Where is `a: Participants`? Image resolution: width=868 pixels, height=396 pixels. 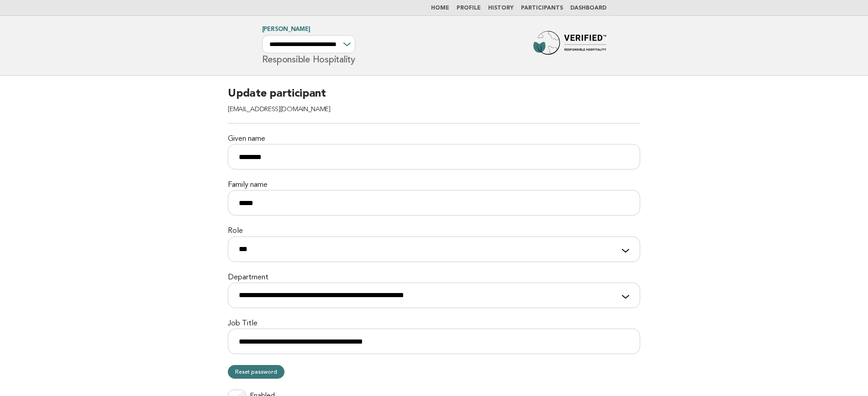
a: Participants is located at coordinates (542, 8).